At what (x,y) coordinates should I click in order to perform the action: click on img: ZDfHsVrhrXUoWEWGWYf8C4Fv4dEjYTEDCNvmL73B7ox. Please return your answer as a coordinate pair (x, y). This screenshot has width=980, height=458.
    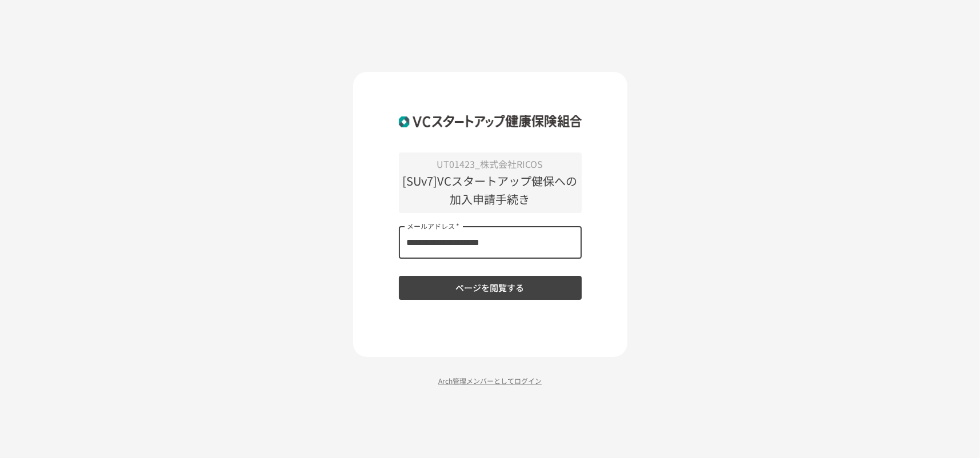
    Looking at the image, I should click on (490, 121).